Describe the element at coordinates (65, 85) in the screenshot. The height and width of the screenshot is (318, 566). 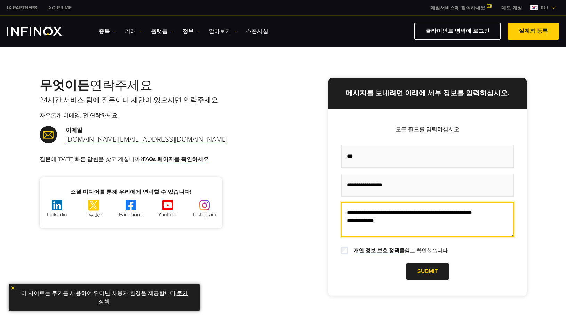
I see `strong: 무엇이든` at that location.